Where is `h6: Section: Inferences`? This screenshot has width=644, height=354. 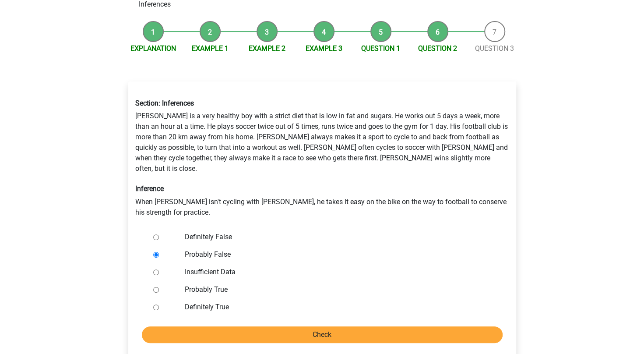
h6: Section: Inferences is located at coordinates (322, 103).